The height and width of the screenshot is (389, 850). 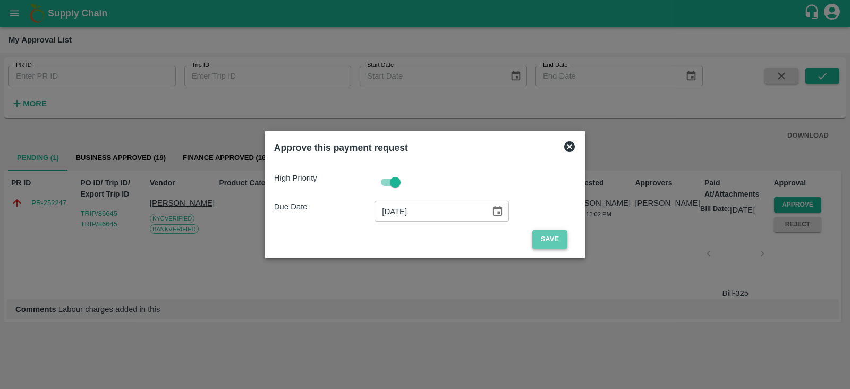 I want to click on button: Save, so click(x=550, y=239).